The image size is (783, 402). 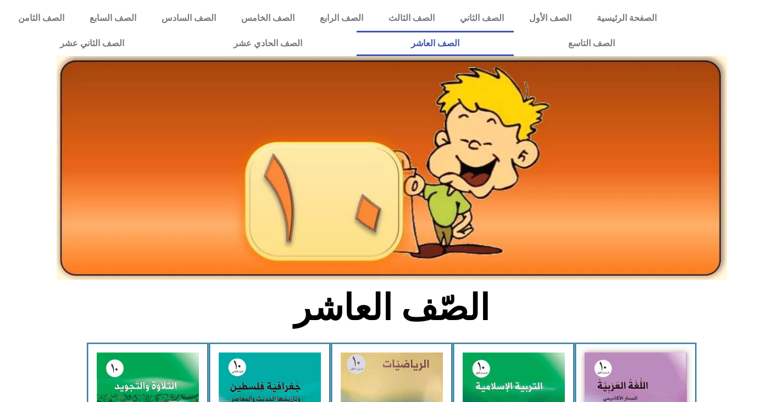 What do you see at coordinates (341, 18) in the screenshot?
I see `a: الصف الرابع` at bounding box center [341, 18].